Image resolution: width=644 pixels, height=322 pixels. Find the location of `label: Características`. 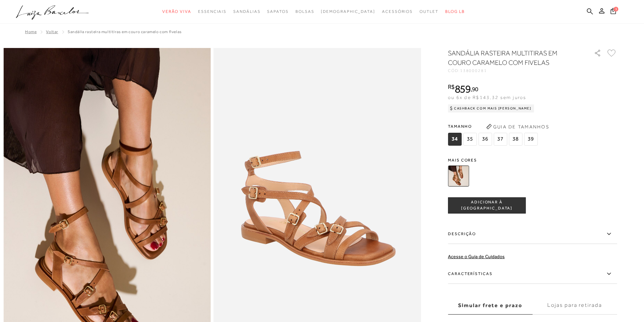

label: Características is located at coordinates (532, 274).